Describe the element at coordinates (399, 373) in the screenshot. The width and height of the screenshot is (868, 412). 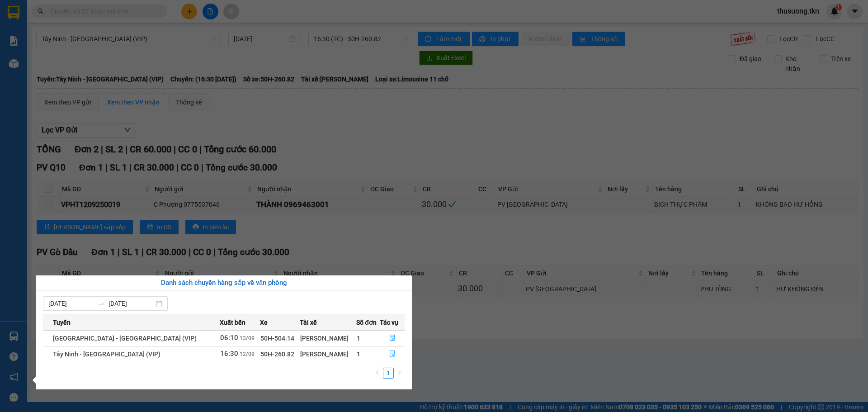
I see `button: right` at that location.